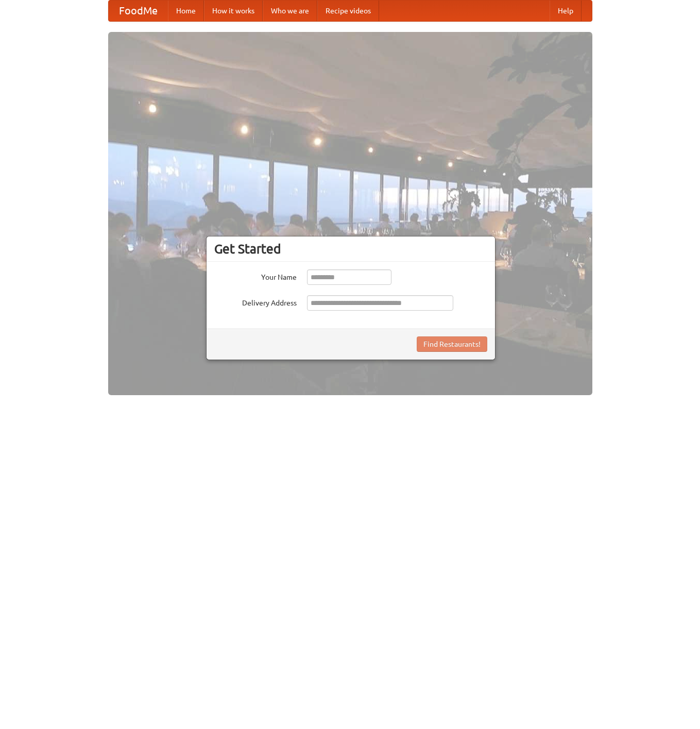 Image resolution: width=700 pixels, height=729 pixels. I want to click on button: Find Restaurants!, so click(452, 344).